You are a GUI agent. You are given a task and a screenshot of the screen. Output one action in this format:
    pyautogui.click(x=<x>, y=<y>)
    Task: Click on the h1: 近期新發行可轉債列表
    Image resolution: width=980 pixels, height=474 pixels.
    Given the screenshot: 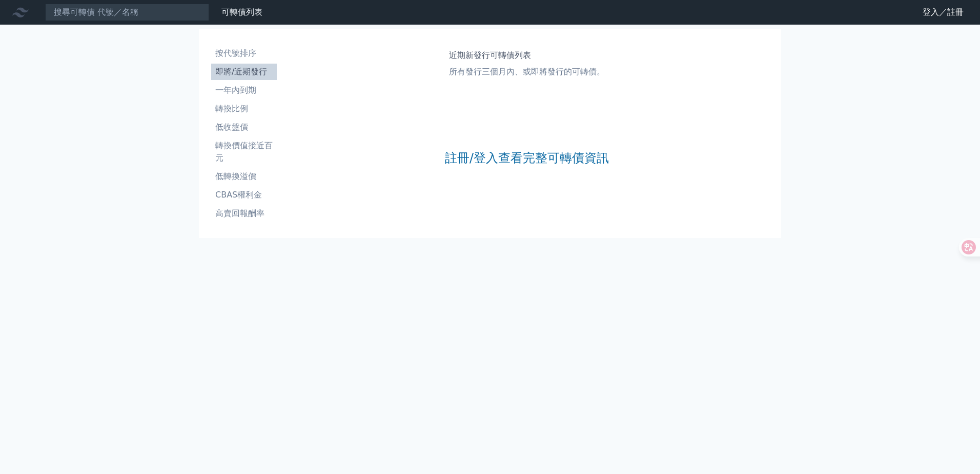 What is the action you would take?
    pyautogui.click(x=527, y=55)
    